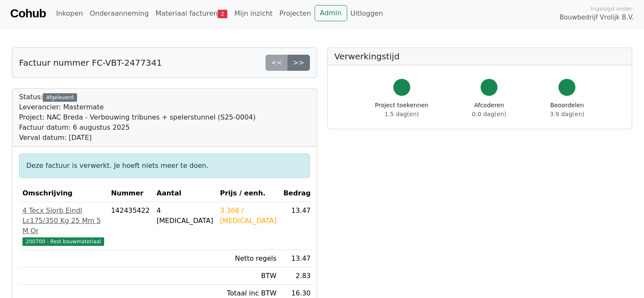 This screenshot has height=298, width=644. What do you see at coordinates (63, 226) in the screenshot?
I see `a: 4 Tecx Sjorb Eindl Lc175/350 Kg 25 Mm 5 M Or200700 - Rest bouwmateriaal` at bounding box center [63, 226].